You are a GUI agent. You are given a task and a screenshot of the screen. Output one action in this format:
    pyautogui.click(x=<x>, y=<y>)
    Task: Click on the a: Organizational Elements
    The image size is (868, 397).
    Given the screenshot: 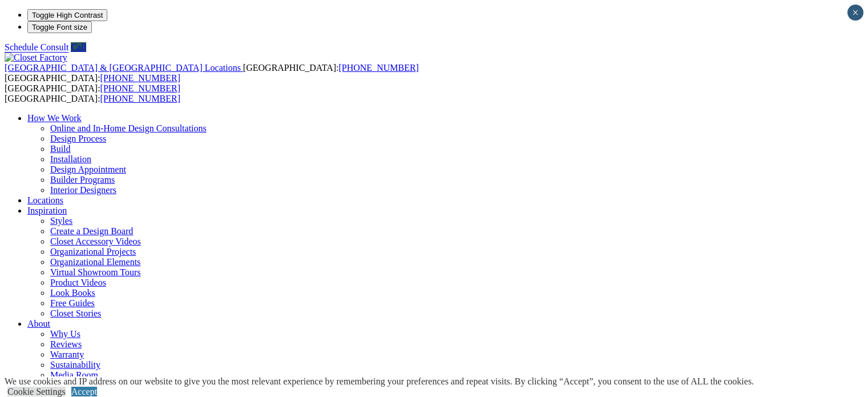 What is the action you would take?
    pyautogui.click(x=95, y=262)
    